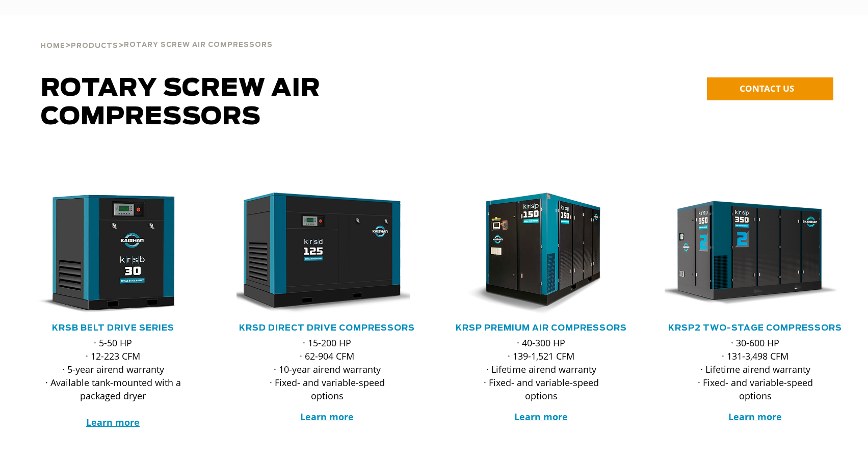 The image size is (868, 464). I want to click on img: krsp350, so click(747, 254).